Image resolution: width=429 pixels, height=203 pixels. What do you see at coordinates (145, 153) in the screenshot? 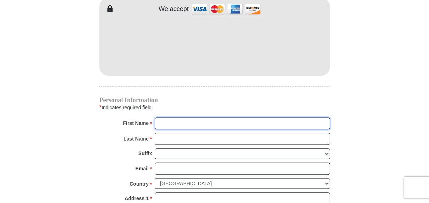
I see `strong: Suffix` at bounding box center [145, 153].